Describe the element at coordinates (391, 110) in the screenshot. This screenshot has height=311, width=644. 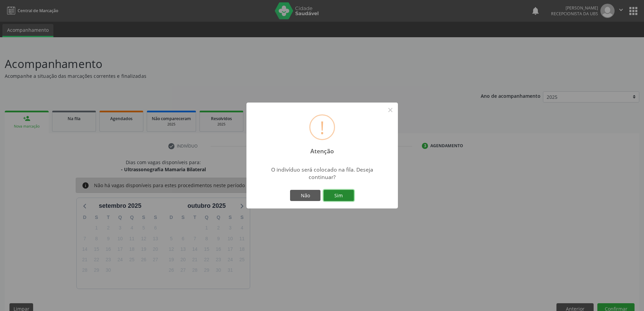
I see `button: Close this dialog` at that location.